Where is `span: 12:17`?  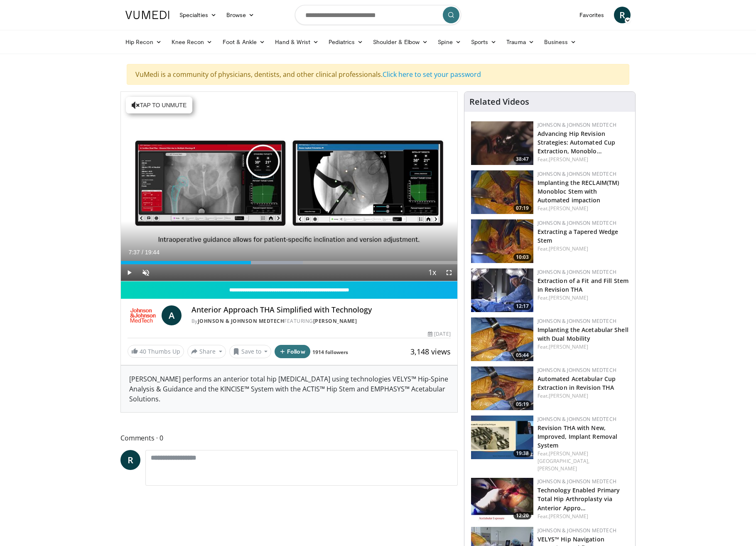
span: 12:17 is located at coordinates (522, 307).